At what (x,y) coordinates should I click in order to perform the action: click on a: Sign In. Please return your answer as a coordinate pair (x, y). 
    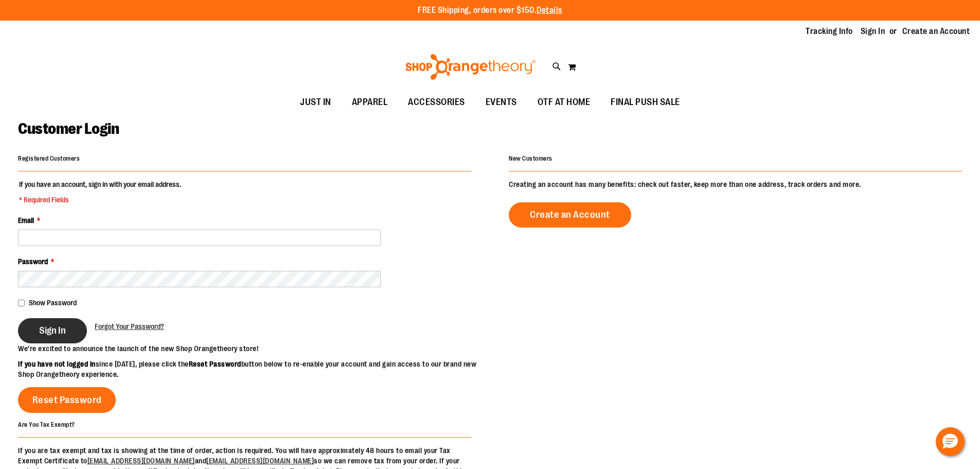
    Looking at the image, I should click on (873, 31).